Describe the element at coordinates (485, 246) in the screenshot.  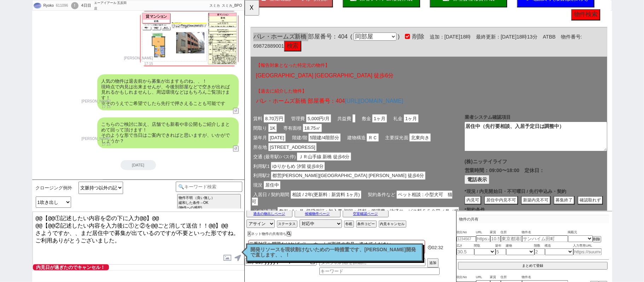
I see `span: 間取` at that location.